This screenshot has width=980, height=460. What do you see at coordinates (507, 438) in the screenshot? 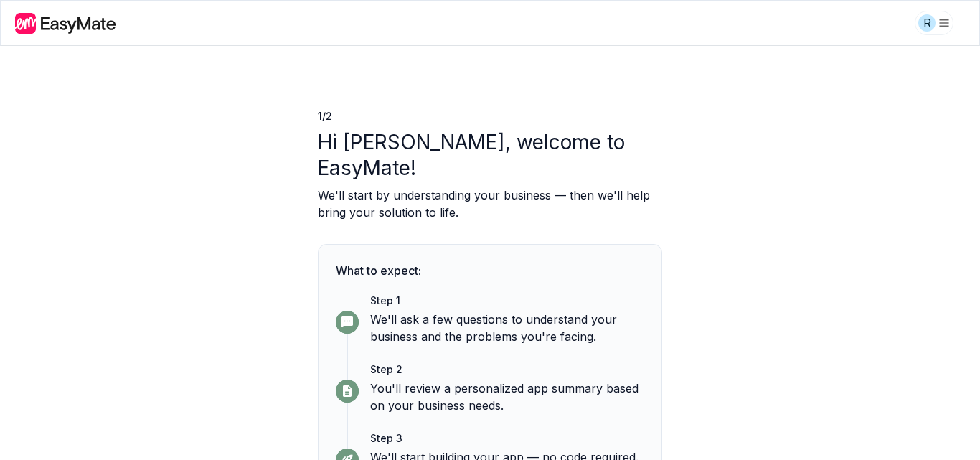
I see `p: Step 3` at bounding box center [507, 438].